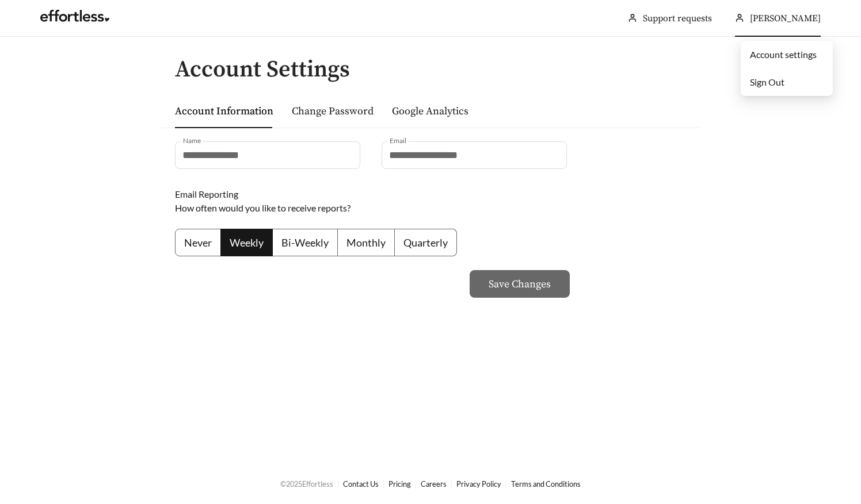  Describe the element at coordinates (362, 194) in the screenshot. I see `div: Email Reporting` at that location.